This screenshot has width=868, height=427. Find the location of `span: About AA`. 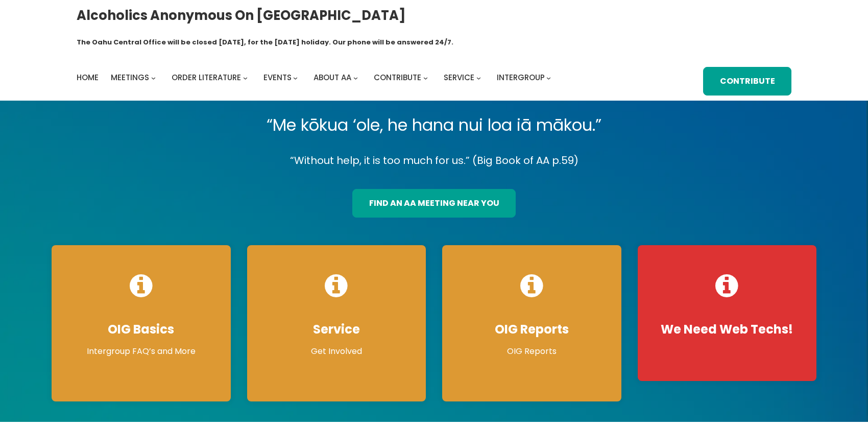

span: About AA is located at coordinates (333, 77).